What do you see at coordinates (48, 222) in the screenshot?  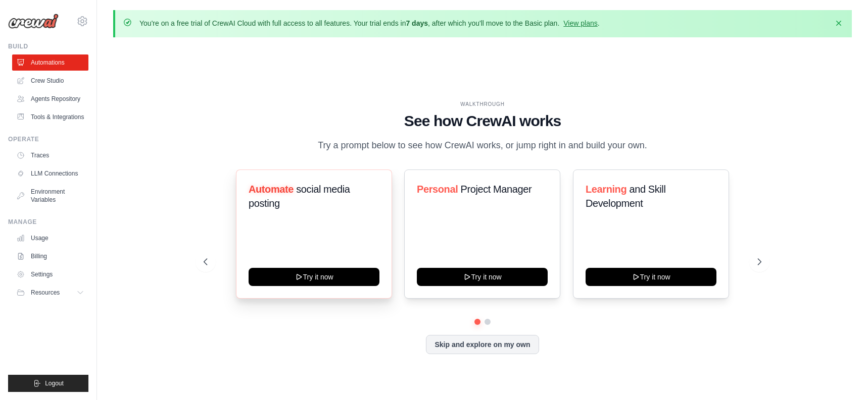 I see `div: Manage` at bounding box center [48, 222].